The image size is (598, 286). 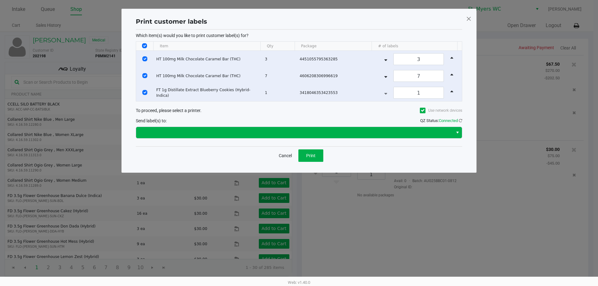 What do you see at coordinates (207, 46) in the screenshot?
I see `th: Item` at bounding box center [207, 46].